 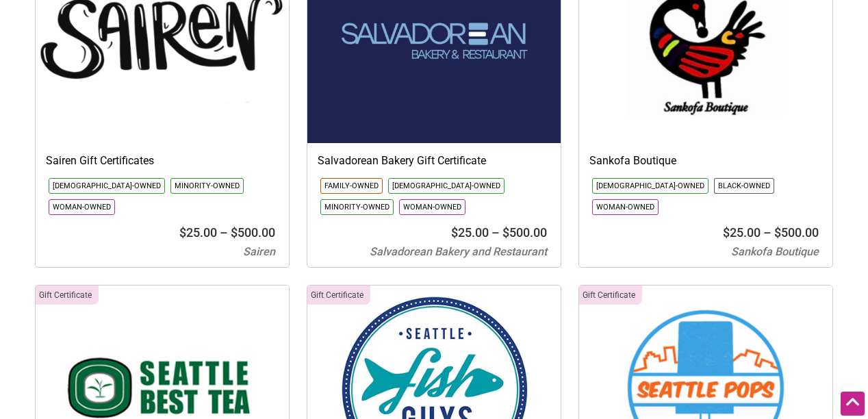 What do you see at coordinates (434, 161) in the screenshot?
I see `h3: Salvadorean Bakery Gift Certificate` at bounding box center [434, 161].